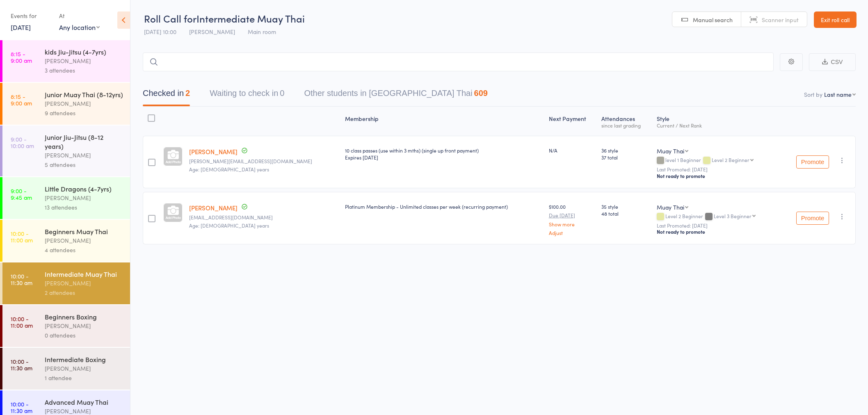  What do you see at coordinates (79, 16) in the screenshot?
I see `div: At` at bounding box center [79, 16].